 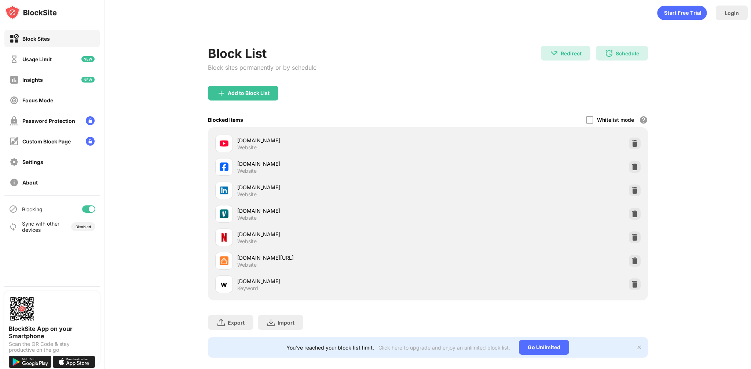 I want to click on img: about-off.svg, so click(x=14, y=182).